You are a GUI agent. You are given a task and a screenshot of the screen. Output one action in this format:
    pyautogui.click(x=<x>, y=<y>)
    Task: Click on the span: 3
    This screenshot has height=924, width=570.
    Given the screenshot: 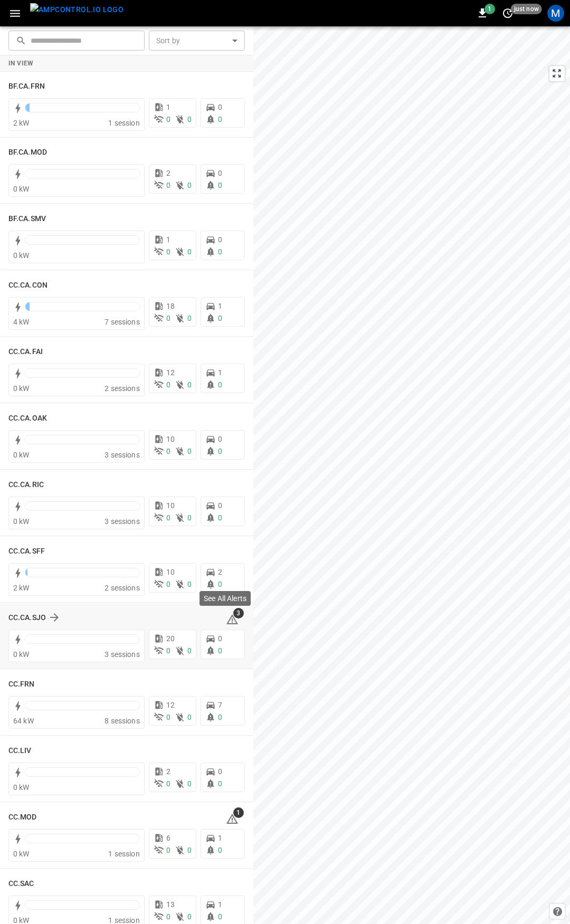 What is the action you would take?
    pyautogui.click(x=239, y=613)
    